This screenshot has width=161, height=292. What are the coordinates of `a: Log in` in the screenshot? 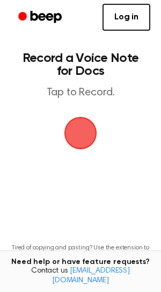 It's located at (126, 17).